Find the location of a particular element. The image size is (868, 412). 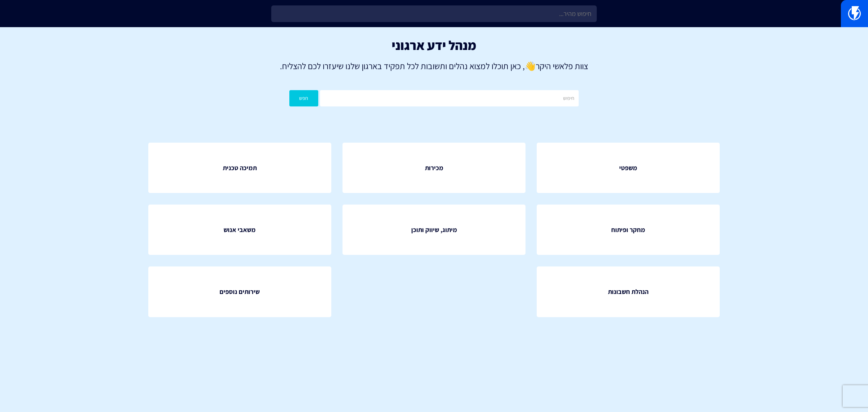

a: משאבי אנוש is located at coordinates (240, 230).